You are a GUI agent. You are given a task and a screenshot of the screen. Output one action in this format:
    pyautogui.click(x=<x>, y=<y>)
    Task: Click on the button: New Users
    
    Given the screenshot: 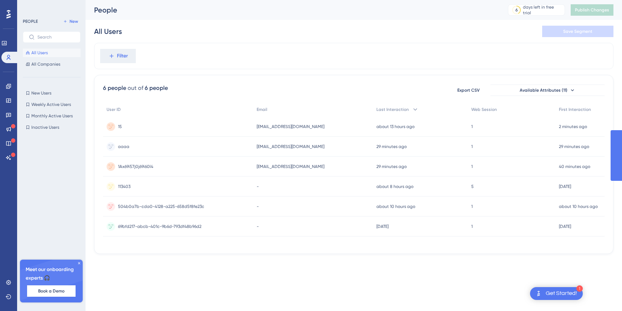 What is the action you would take?
    pyautogui.click(x=52, y=93)
    